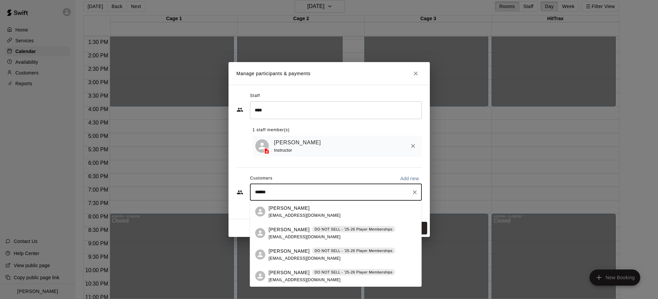  What do you see at coordinates (260, 276) in the screenshot?
I see `div: Conor Crouch` at bounding box center [260, 276].